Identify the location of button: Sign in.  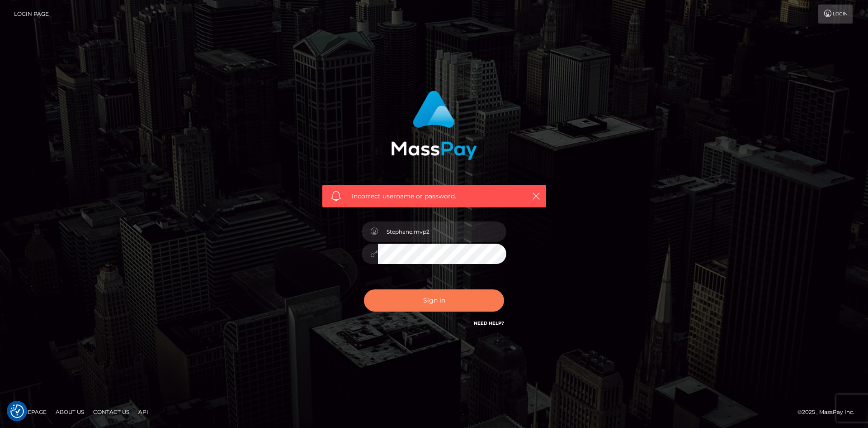
(434, 300).